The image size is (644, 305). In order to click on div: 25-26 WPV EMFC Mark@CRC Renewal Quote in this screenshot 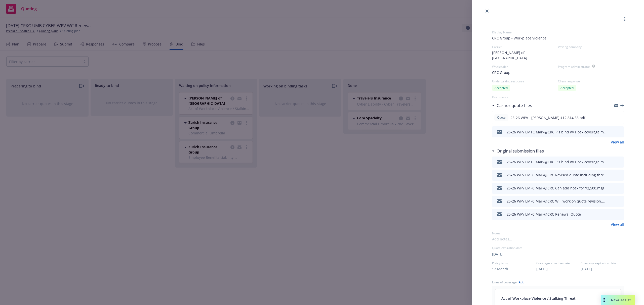, I will do `click(544, 214)`.